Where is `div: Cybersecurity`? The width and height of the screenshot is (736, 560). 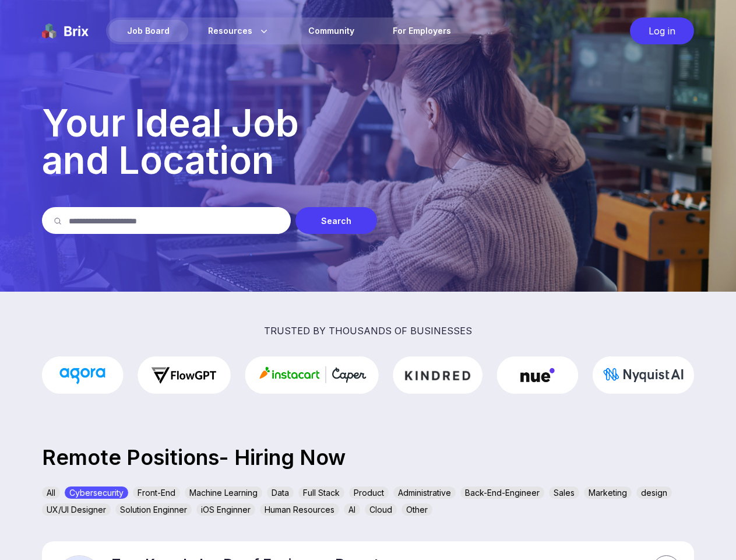 div: Cybersecurity is located at coordinates (97, 492).